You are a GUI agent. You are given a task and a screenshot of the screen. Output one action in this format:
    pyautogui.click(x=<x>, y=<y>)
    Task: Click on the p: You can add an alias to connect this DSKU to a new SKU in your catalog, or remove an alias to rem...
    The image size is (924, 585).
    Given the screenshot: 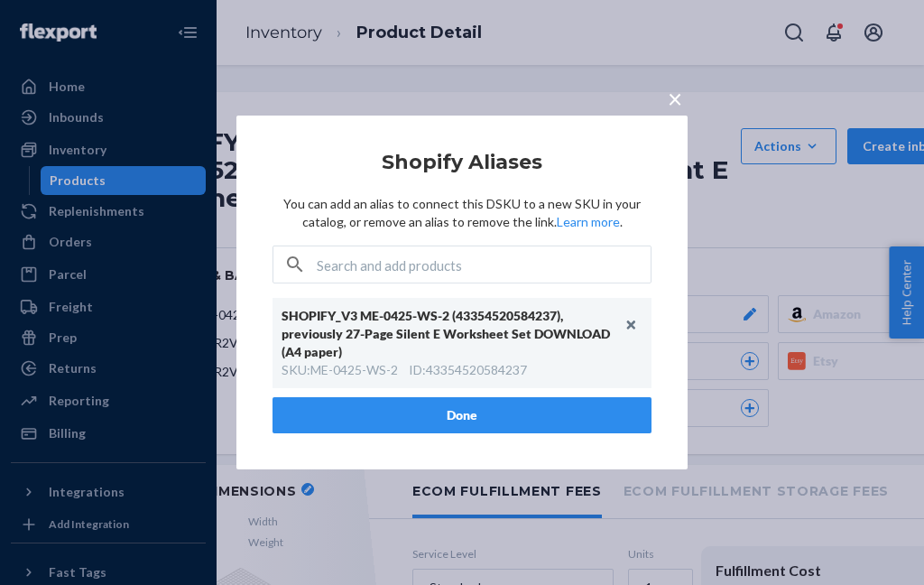 What is the action you would take?
    pyautogui.click(x=462, y=213)
    